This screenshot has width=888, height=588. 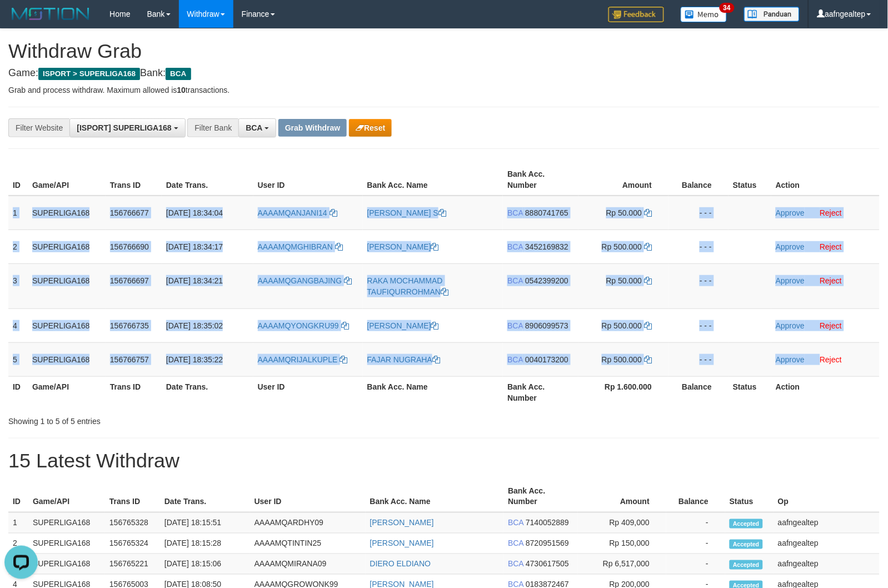 What do you see at coordinates (181, 90) in the screenshot?
I see `strong: 10` at bounding box center [181, 90].